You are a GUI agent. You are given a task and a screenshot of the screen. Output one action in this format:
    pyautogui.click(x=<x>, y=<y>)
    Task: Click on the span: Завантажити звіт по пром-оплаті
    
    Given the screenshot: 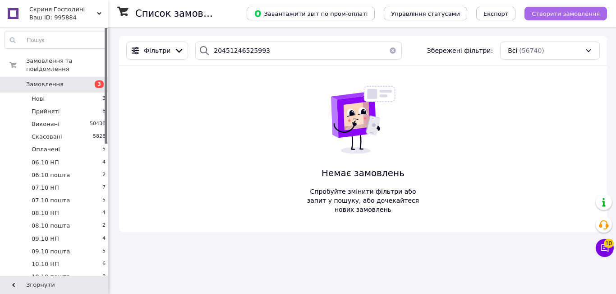 What is the action you would take?
    pyautogui.click(x=311, y=14)
    